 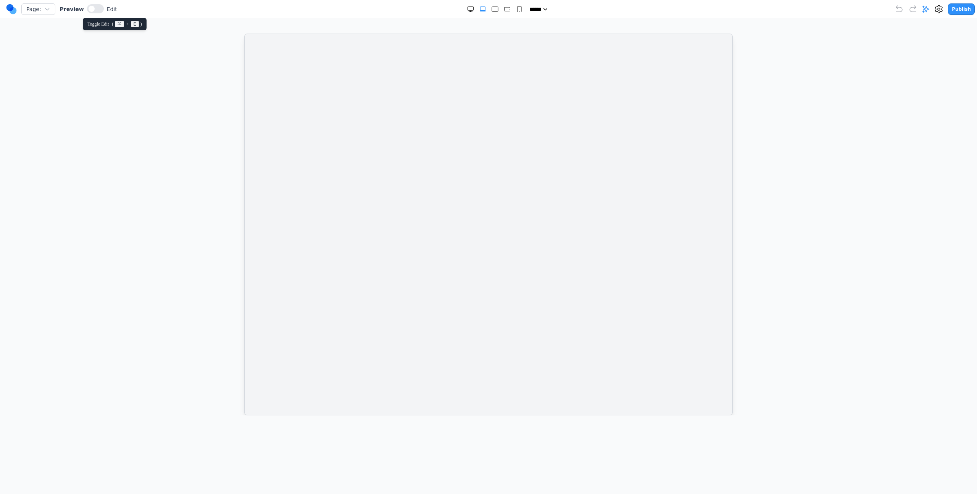 What do you see at coordinates (72, 9) in the screenshot?
I see `span: Preview` at bounding box center [72, 9].